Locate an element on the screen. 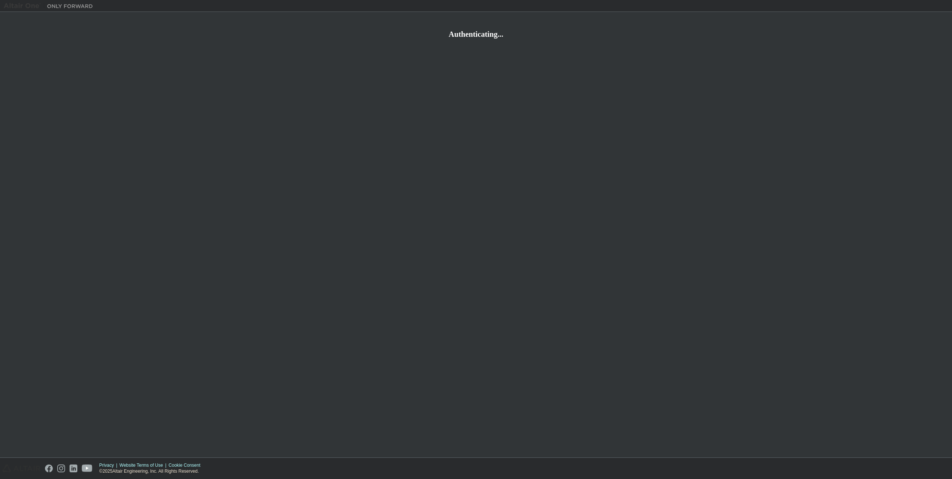 This screenshot has height=479, width=952. div: Privacy is located at coordinates (109, 466).